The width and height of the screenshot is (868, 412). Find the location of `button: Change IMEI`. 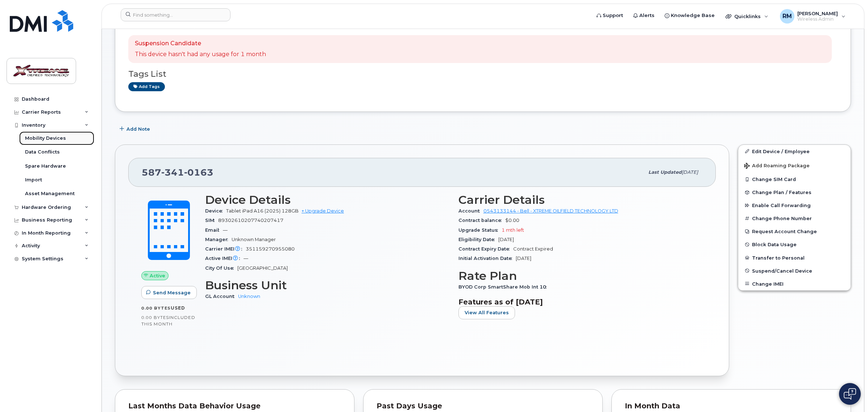

button: Change IMEI is located at coordinates (795, 284).